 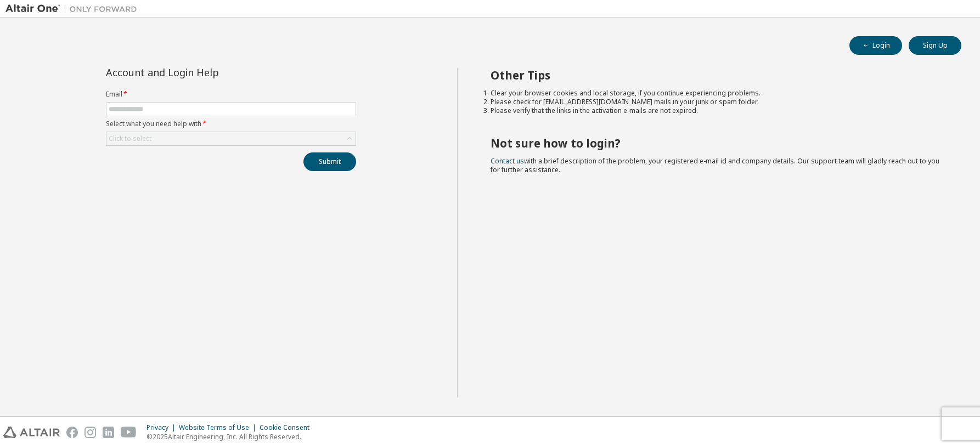 What do you see at coordinates (330, 162) in the screenshot?
I see `button: Submit` at bounding box center [330, 162].